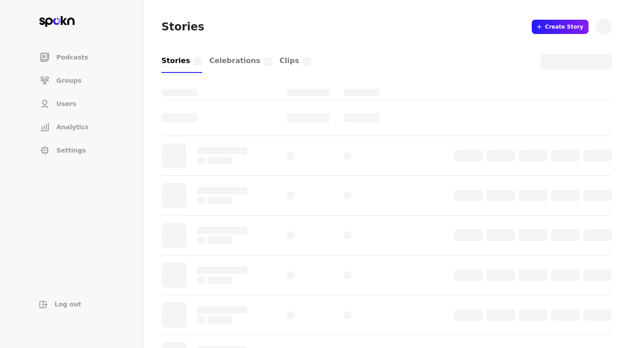 This screenshot has width=644, height=348. I want to click on a: Podcasts, so click(79, 57).